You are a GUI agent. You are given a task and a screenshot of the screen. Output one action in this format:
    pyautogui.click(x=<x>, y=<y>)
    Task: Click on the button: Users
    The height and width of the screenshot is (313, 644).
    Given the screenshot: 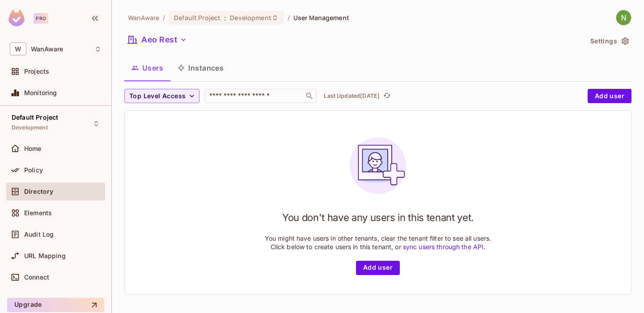 What is the action you would take?
    pyautogui.click(x=147, y=68)
    